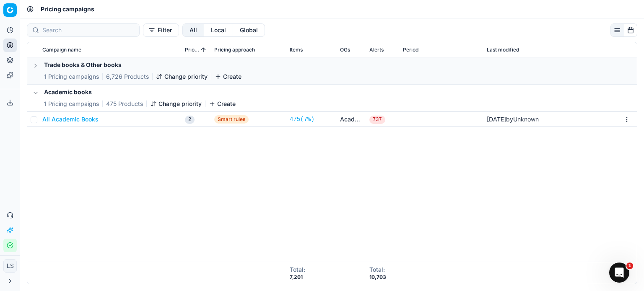  Describe the element at coordinates (142, 65) in the screenshot. I see `h5: Trade books & Other books` at that location.